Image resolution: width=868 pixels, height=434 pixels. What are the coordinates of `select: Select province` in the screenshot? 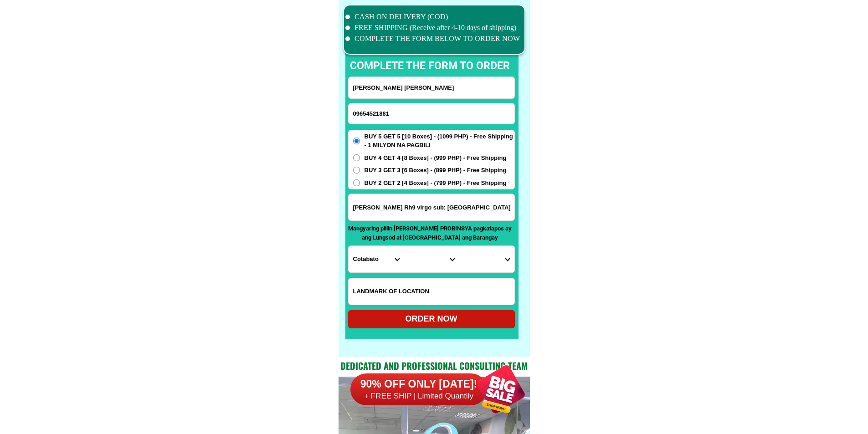 It's located at (376, 259).